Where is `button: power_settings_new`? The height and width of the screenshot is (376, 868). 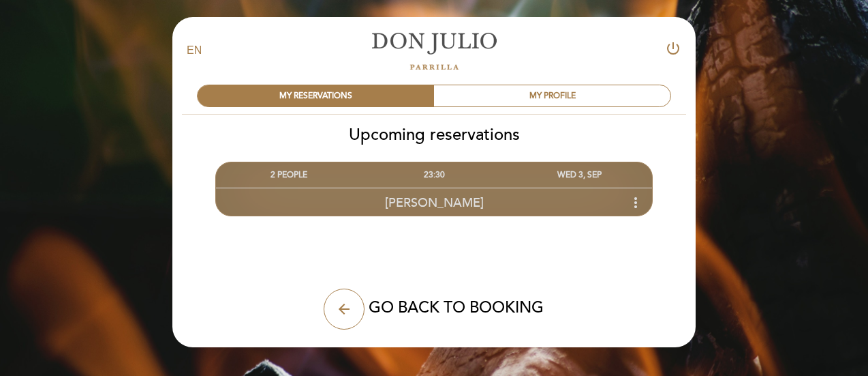 button: power_settings_new is located at coordinates (673, 50).